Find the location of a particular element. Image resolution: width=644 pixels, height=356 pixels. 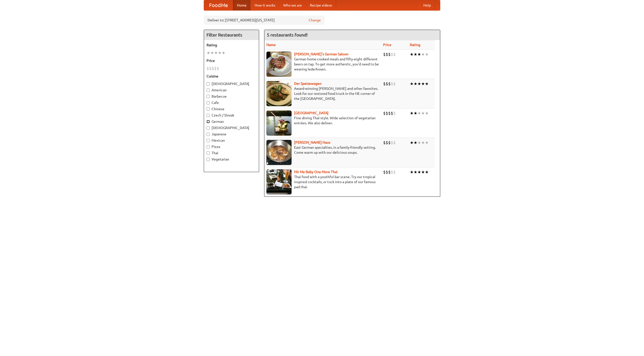

h5: Rating is located at coordinates (231, 45).